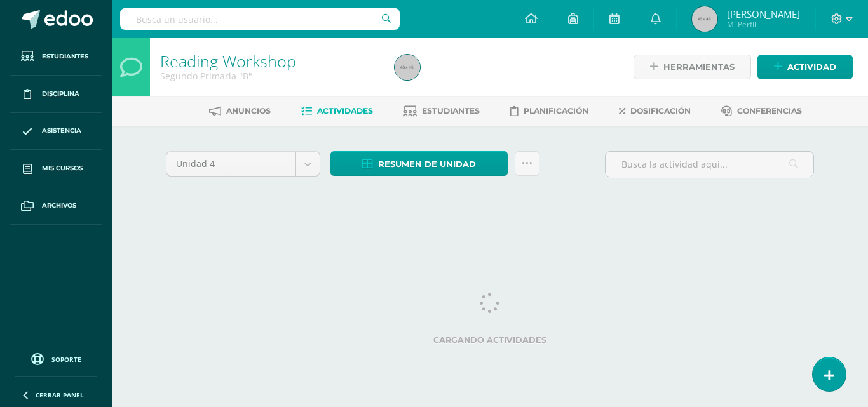 Image resolution: width=868 pixels, height=407 pixels. What do you see at coordinates (56, 358) in the screenshot?
I see `a: Soporte` at bounding box center [56, 358].